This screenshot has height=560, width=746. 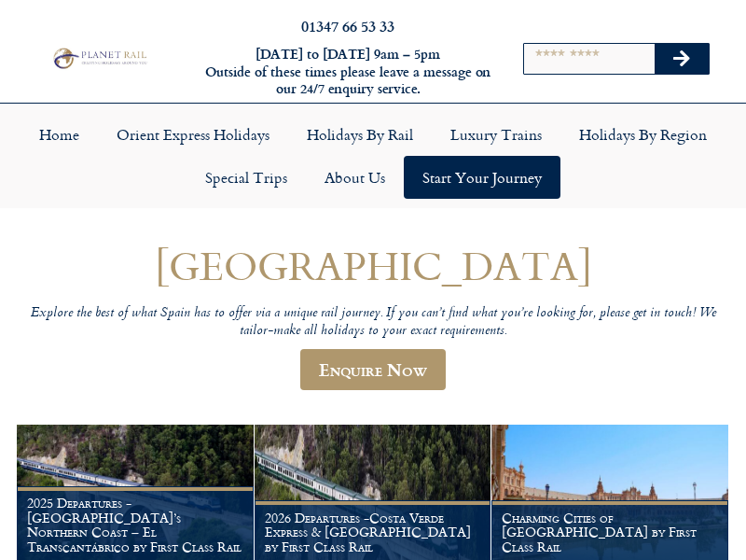 I want to click on a: Special Trips, so click(x=246, y=178).